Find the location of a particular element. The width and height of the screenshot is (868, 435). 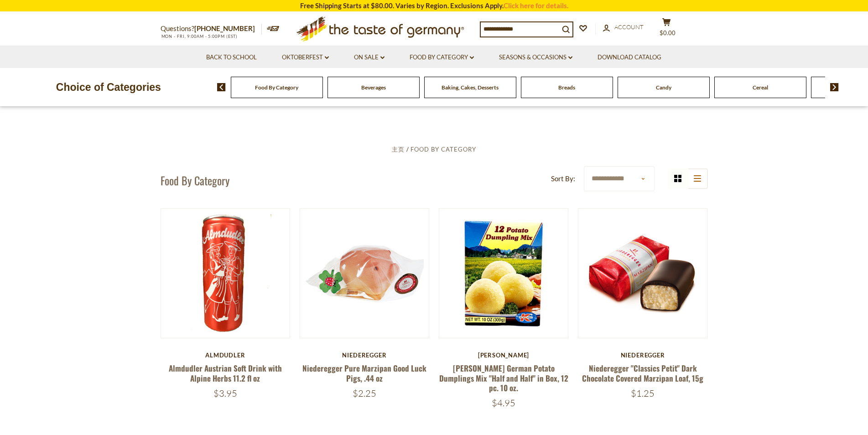

h1: Food By Category is located at coordinates (195, 181).